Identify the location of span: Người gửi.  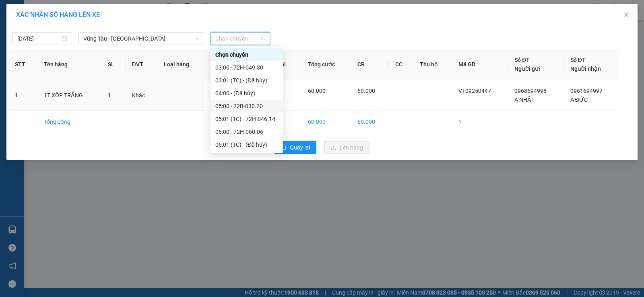
(527, 69).